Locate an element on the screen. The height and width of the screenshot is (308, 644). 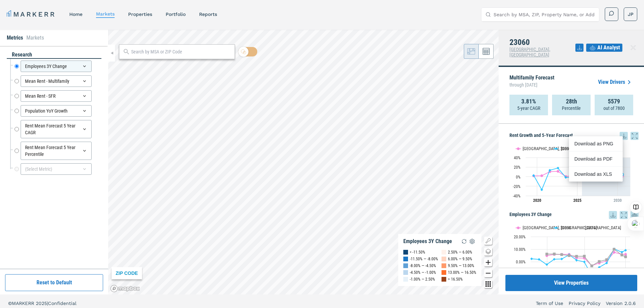
text: 20% is located at coordinates (518, 167).